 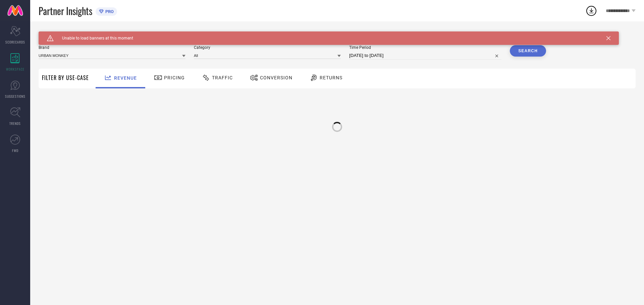 I want to click on span: Category, so click(x=267, y=48).